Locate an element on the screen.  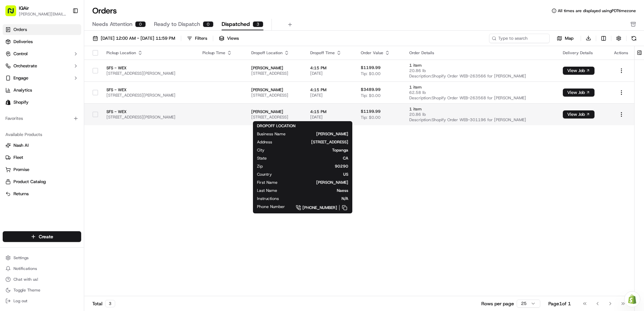
a: Analytics is located at coordinates (42, 90).